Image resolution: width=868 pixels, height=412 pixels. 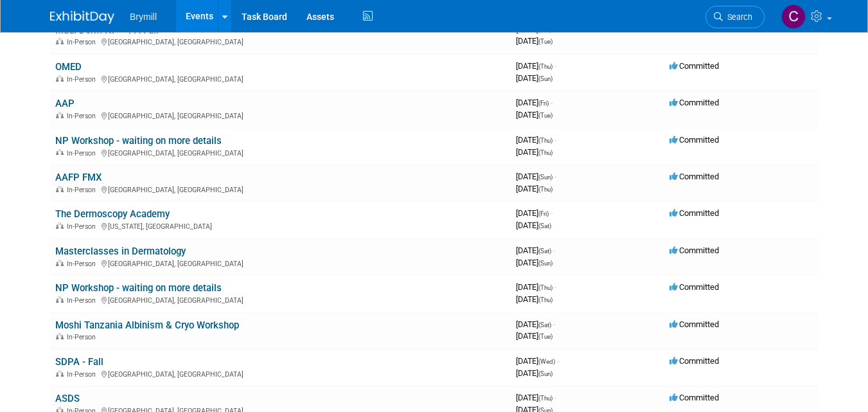 I want to click on a: AAFP FMX, so click(x=79, y=178).